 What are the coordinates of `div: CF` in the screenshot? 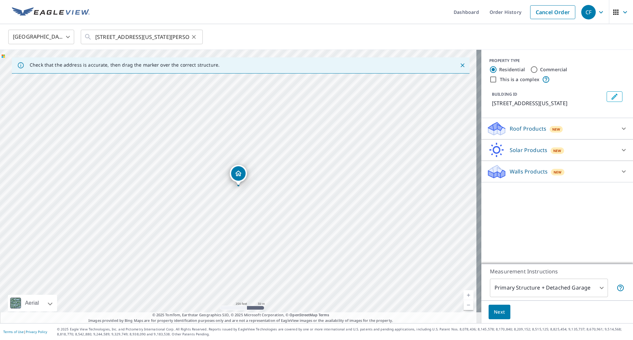 It's located at (588, 12).